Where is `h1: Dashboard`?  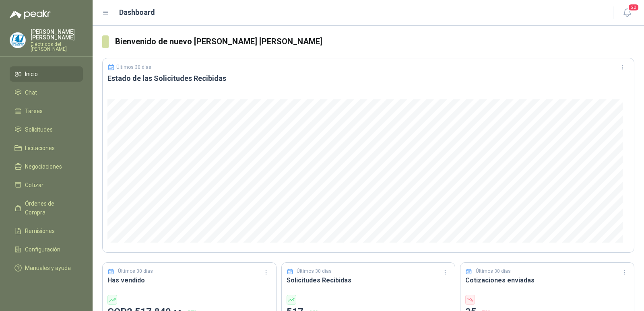
h1: Dashboard is located at coordinates (137, 13).